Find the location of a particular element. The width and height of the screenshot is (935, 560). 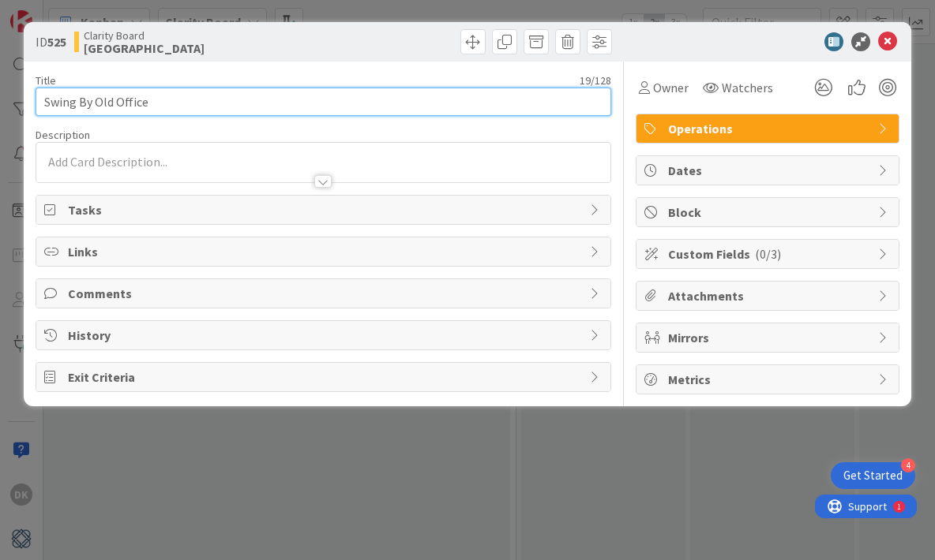

span: ID is located at coordinates (50, 42).